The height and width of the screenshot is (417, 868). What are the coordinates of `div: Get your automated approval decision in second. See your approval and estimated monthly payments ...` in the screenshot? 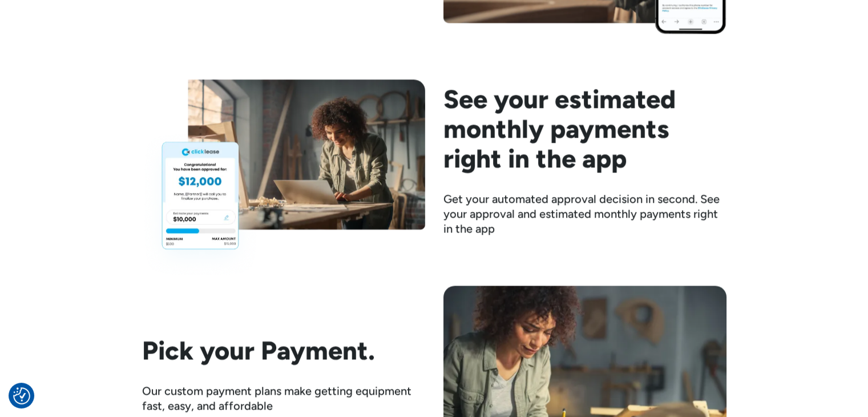 It's located at (585, 214).